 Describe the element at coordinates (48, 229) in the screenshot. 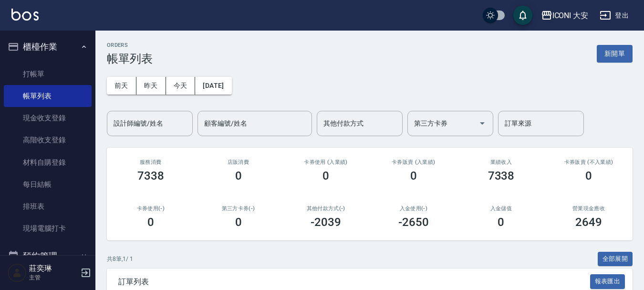

I see `a: 現場電腦打卡` at that location.